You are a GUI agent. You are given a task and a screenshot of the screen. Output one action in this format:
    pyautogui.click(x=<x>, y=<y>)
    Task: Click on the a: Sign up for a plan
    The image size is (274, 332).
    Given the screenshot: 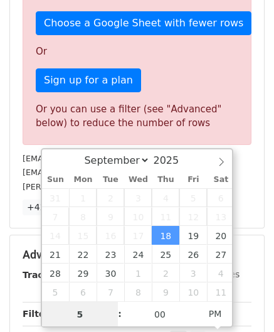 What is the action you would take?
    pyautogui.click(x=88, y=80)
    